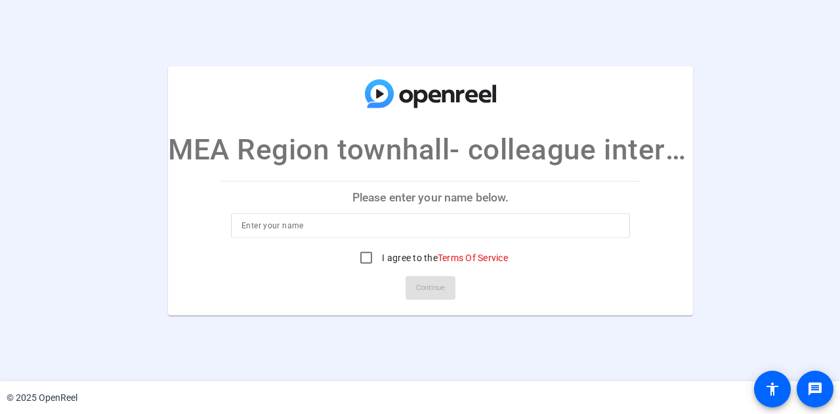 This screenshot has height=414, width=840. Describe the element at coordinates (431, 149) in the screenshot. I see `p: MEA Region townhall- colleague interviews` at that location.